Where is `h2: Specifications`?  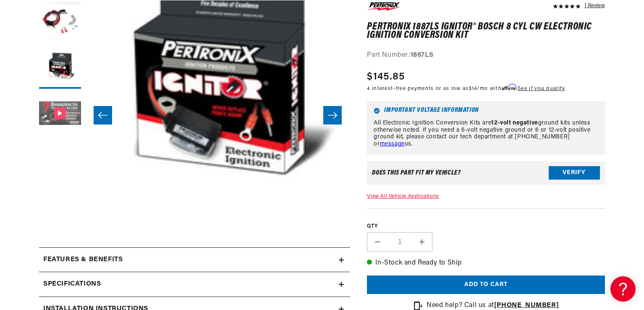
h2: Specifications is located at coordinates (72, 284).